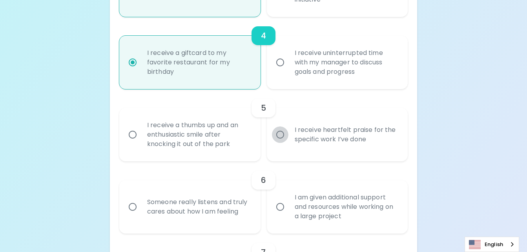 This screenshot has width=527, height=252. I want to click on a: English, so click(492, 244).